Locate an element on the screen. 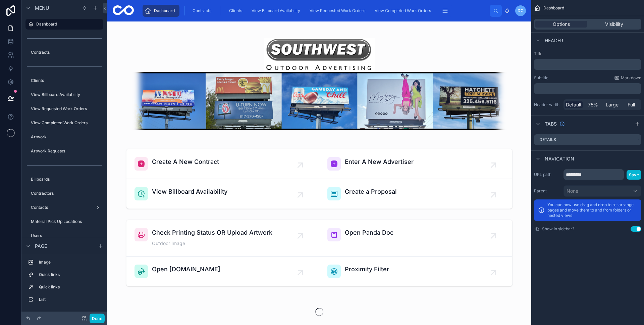 This screenshot has width=644, height=325. label: Show in sidebar? is located at coordinates (558, 229).